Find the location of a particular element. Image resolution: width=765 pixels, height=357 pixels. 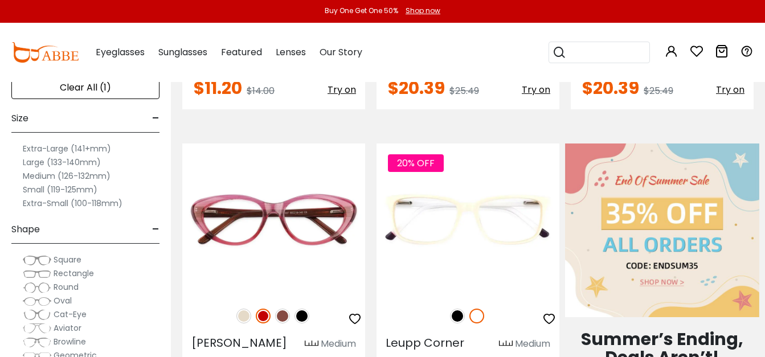

span: Shape is located at coordinates (26, 230).